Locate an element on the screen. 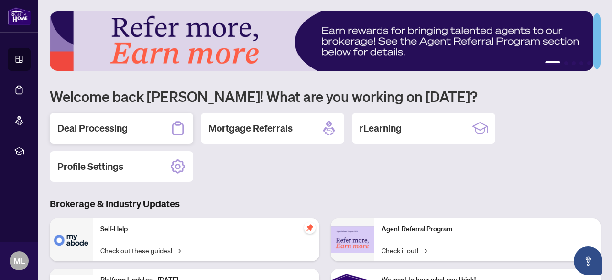 This screenshot has height=280, width=612. h2: Mortgage Referrals is located at coordinates (250, 128).